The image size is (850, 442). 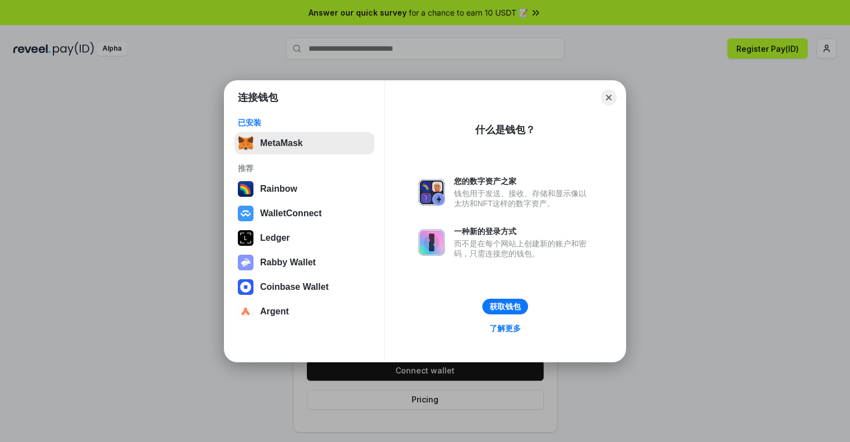 What do you see at coordinates (304, 189) in the screenshot?
I see `button: Rainbow` at bounding box center [304, 189].